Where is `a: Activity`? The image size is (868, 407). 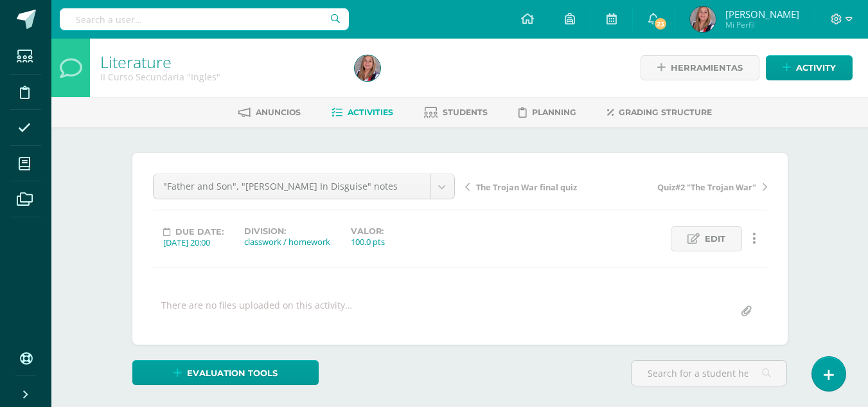 a: Activity is located at coordinates (809, 67).